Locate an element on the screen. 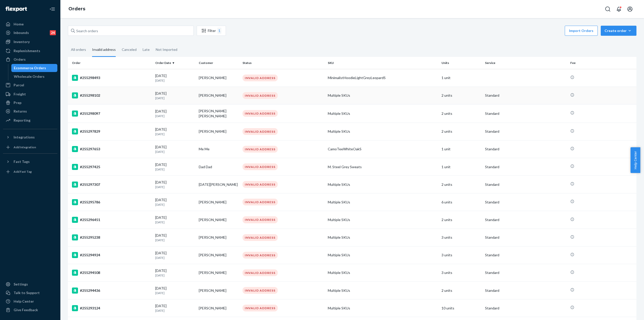 The image size is (644, 320). div: Reporting is located at coordinates (22, 120).